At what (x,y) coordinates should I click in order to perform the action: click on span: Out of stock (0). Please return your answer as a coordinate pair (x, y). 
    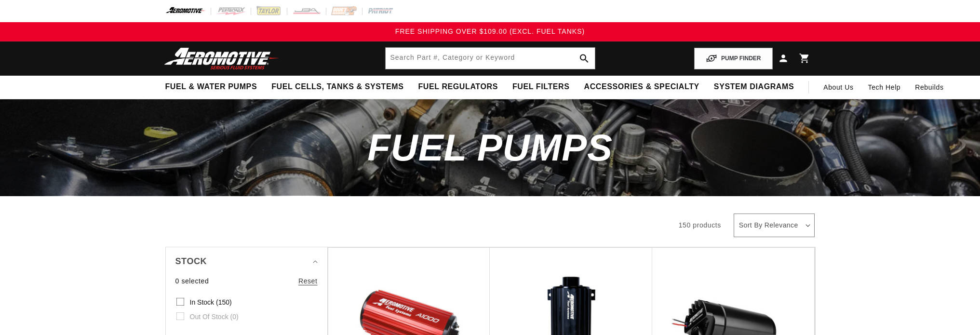
    Looking at the image, I should click on (214, 317).